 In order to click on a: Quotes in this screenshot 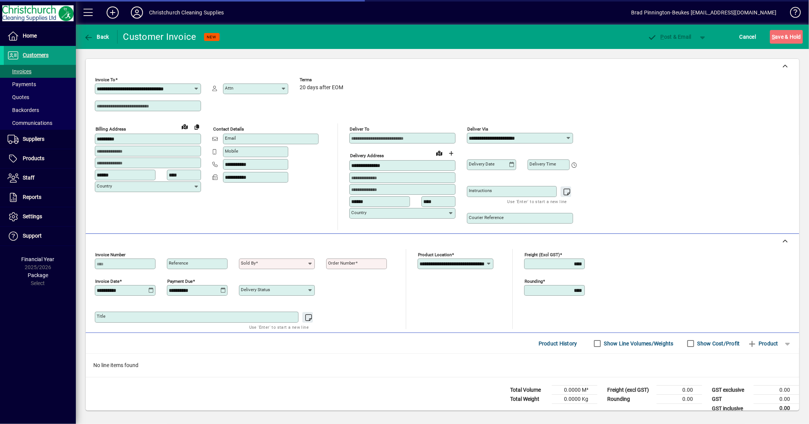, I will do `click(40, 97)`.